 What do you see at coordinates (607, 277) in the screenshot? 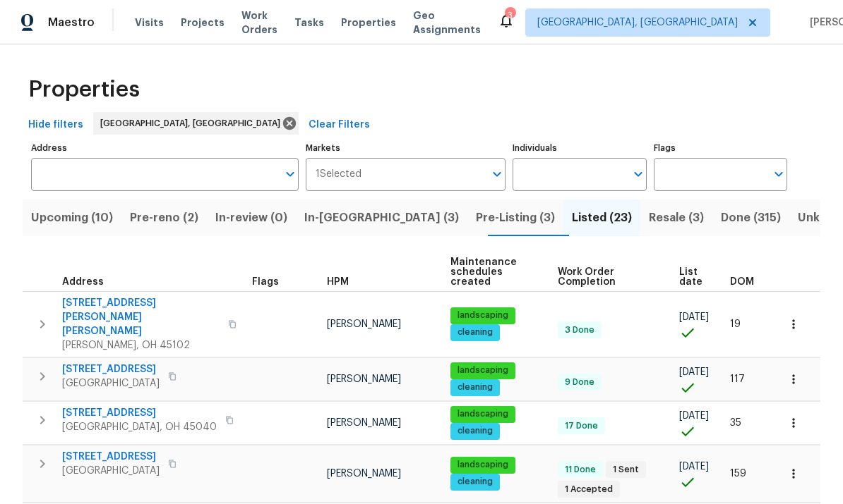
I see `span: Work Order Completion` at bounding box center [607, 277].